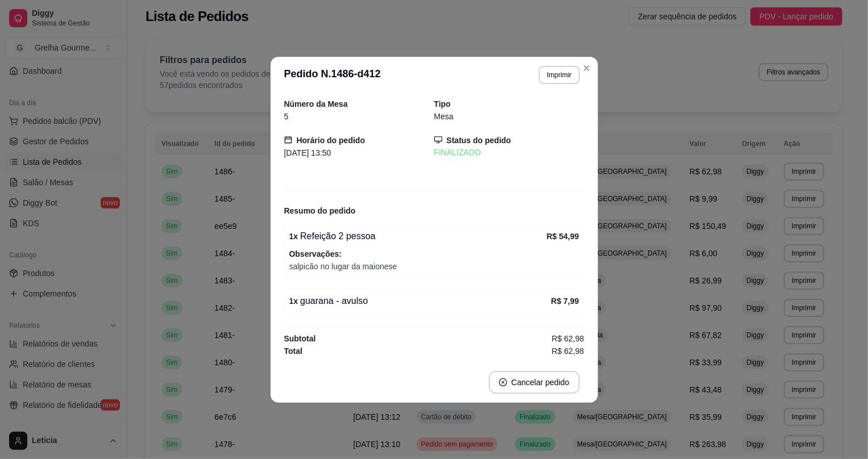 The image size is (868, 459). I want to click on div: Refeição 2 pessoa, so click(418, 237).